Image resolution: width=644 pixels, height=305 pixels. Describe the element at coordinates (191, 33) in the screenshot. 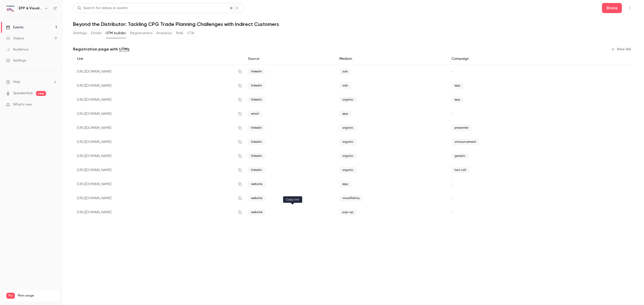

I see `button: CTA` at that location.